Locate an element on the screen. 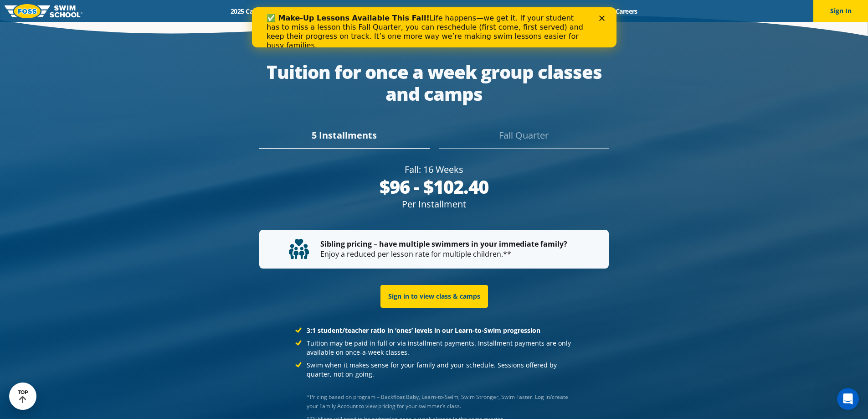  img: FOSS Swim School Logo is located at coordinates (43, 11).